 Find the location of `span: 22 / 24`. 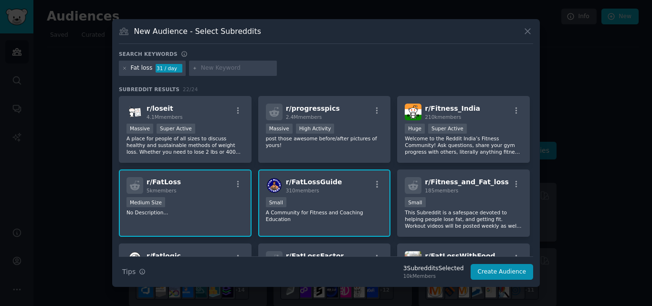

span: 22 / 24 is located at coordinates (190, 89).